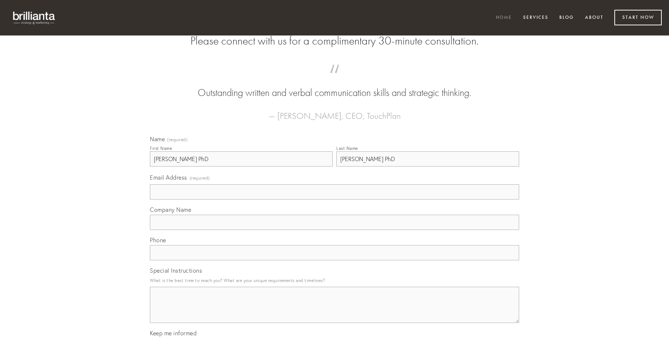 The image size is (669, 340). I want to click on a: Blog, so click(566, 18).